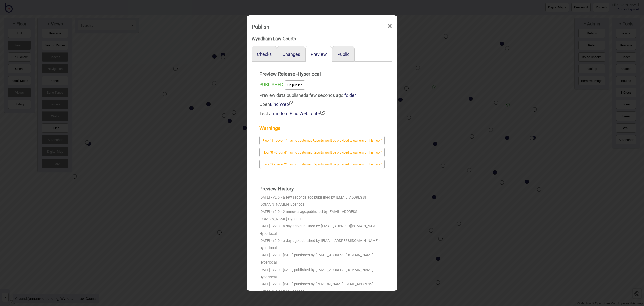  Describe the element at coordinates (322, 128) in the screenshot. I see `strong: Warnings` at that location.